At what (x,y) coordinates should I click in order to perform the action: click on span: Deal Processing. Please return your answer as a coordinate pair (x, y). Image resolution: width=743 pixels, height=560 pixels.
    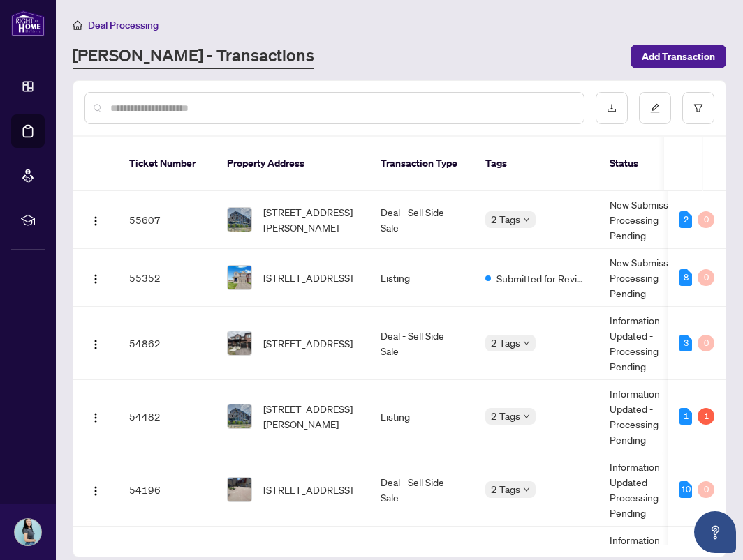
    Looking at the image, I should click on (123, 25).